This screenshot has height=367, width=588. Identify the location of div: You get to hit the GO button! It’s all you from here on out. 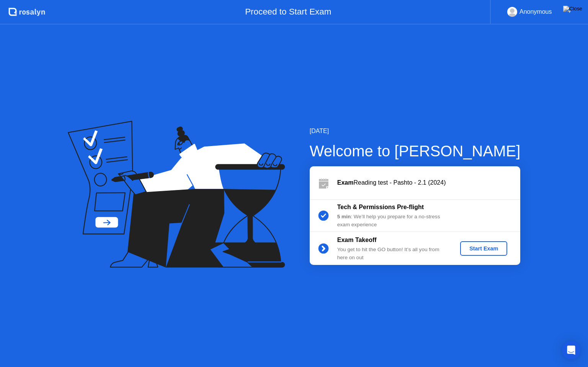
(393, 254).